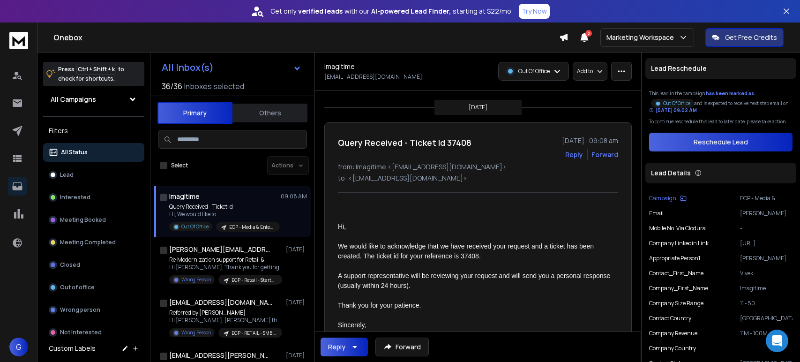 The width and height of the screenshot is (800, 362). What do you see at coordinates (766, 273) in the screenshot?
I see `p: Vivek` at bounding box center [766, 273].